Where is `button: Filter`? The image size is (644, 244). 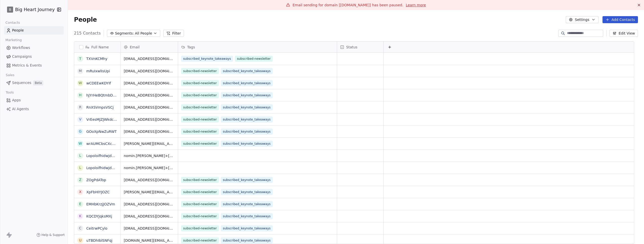
button: Filter is located at coordinates (174, 33).